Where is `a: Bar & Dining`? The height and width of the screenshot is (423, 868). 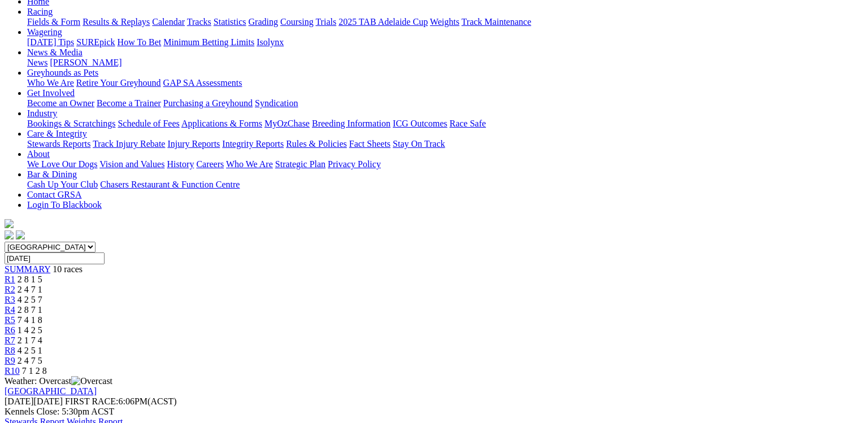 a: Bar & Dining is located at coordinates (52, 174).